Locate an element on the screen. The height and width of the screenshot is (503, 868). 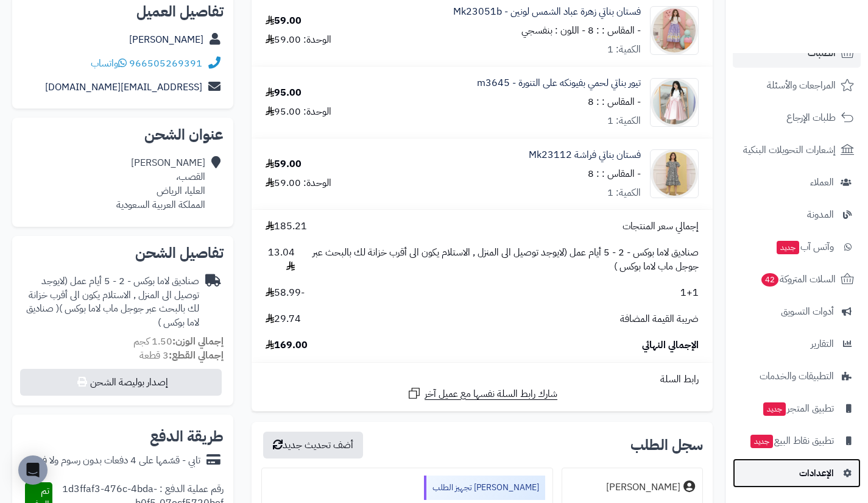
span: ضريبة القيمة المضافة is located at coordinates (659, 319).